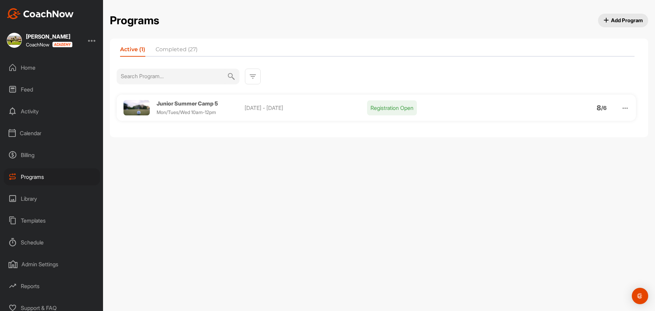 This screenshot has width=655, height=311. I want to click on li: Completed (27), so click(176, 51).